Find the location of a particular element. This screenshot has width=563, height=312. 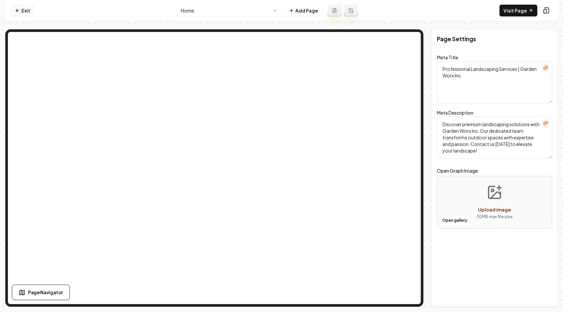

p: 30 MB max file size is located at coordinates (495, 217).